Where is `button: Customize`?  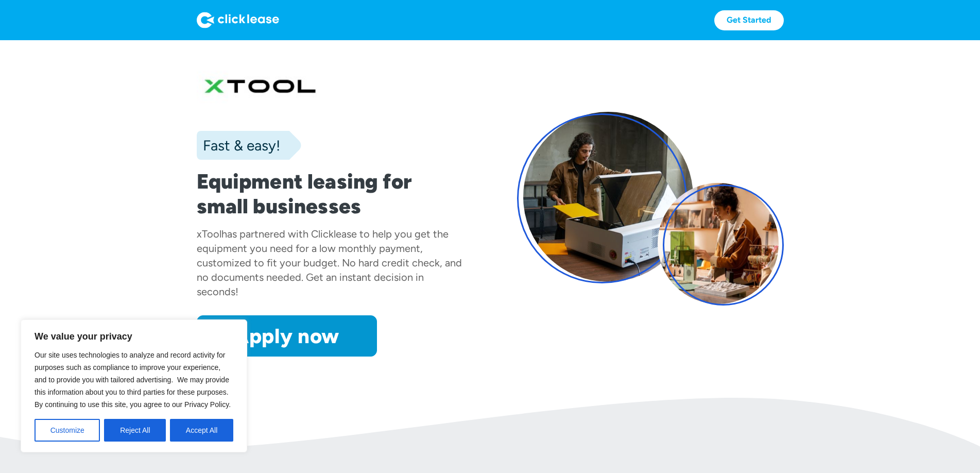
button: Customize is located at coordinates (67, 430).